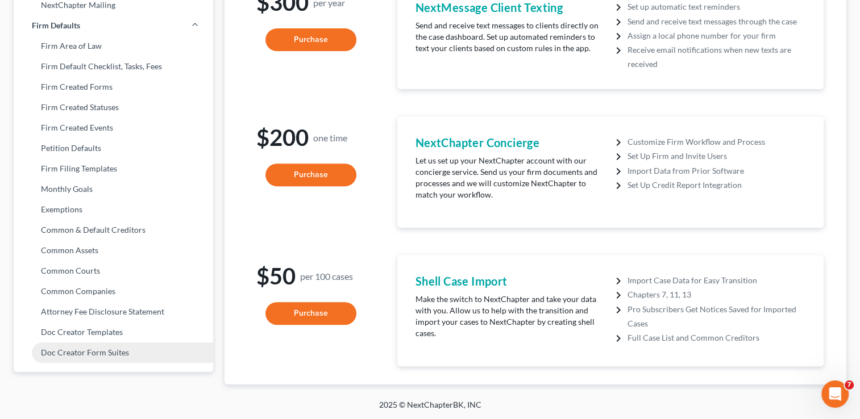 Image resolution: width=860 pixels, height=419 pixels. What do you see at coordinates (113, 189) in the screenshot?
I see `a: Monthly Goals` at bounding box center [113, 189].